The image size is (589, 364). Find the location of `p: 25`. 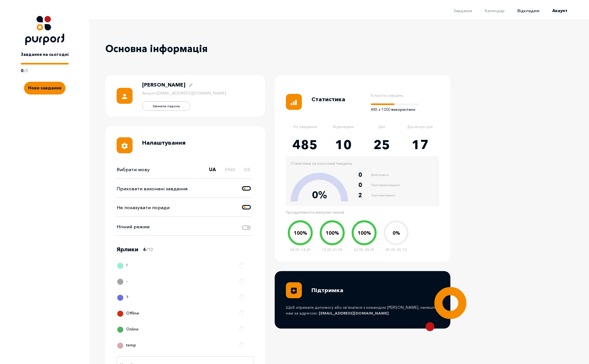

p: 25 is located at coordinates (382, 145).